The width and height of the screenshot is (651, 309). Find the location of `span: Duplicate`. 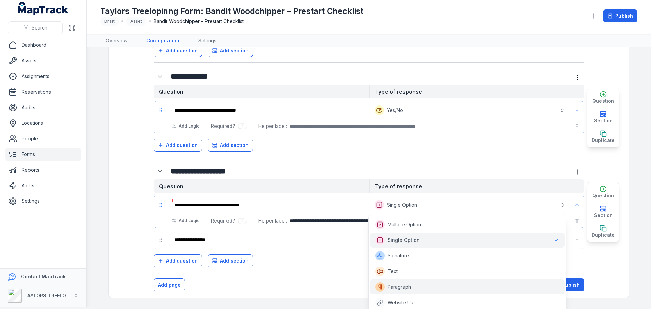

span: Duplicate is located at coordinates (603, 235).